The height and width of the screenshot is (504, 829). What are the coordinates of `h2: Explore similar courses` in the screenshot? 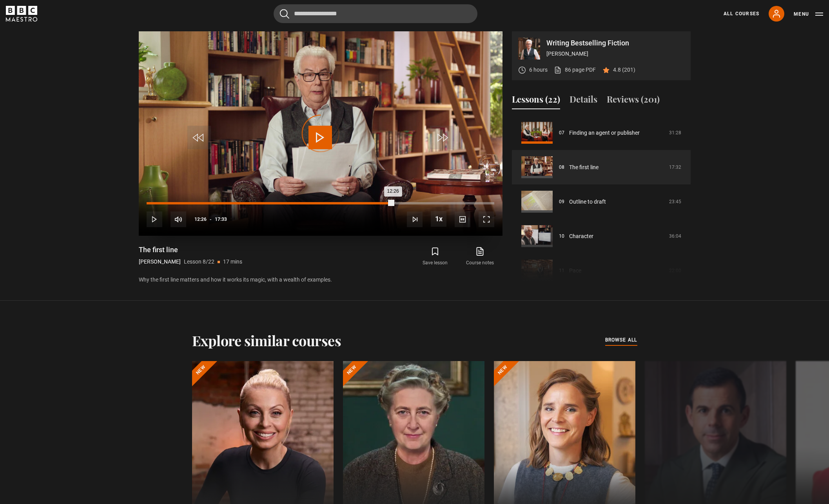 It's located at (266, 340).